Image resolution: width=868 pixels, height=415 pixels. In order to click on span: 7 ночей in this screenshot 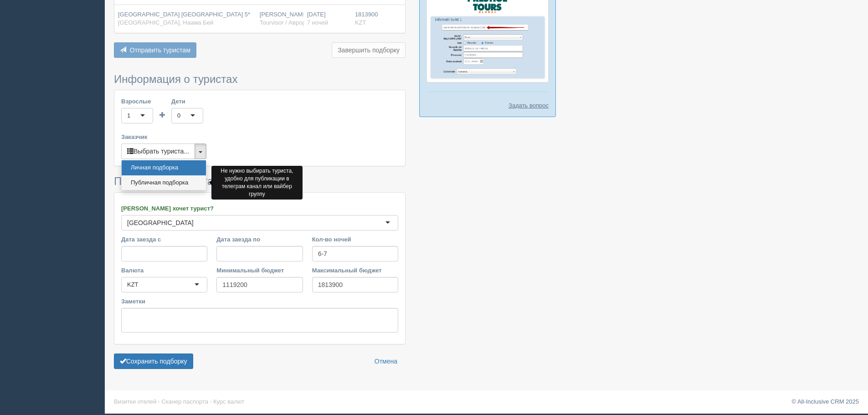, I will do `click(318, 23)`.